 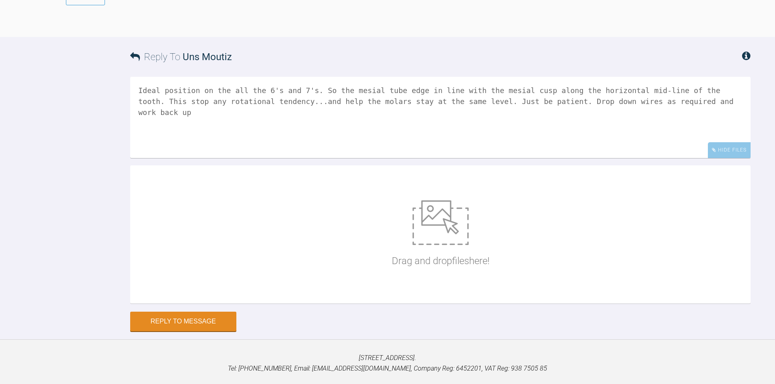 I want to click on div: Hide Files, so click(x=729, y=150).